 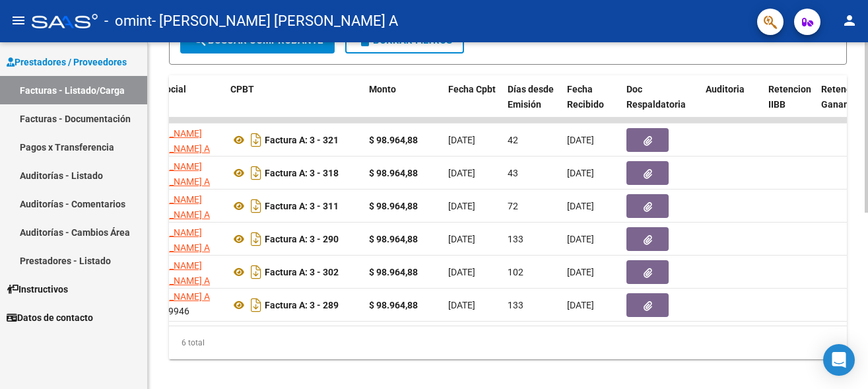 What do you see at coordinates (302, 272) in the screenshot?
I see `strong: Factura A: 3 - 302` at bounding box center [302, 272].